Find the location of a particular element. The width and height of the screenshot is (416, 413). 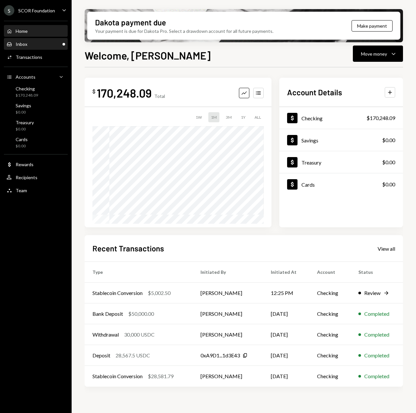

div: $50,000.00 is located at coordinates (141, 314).